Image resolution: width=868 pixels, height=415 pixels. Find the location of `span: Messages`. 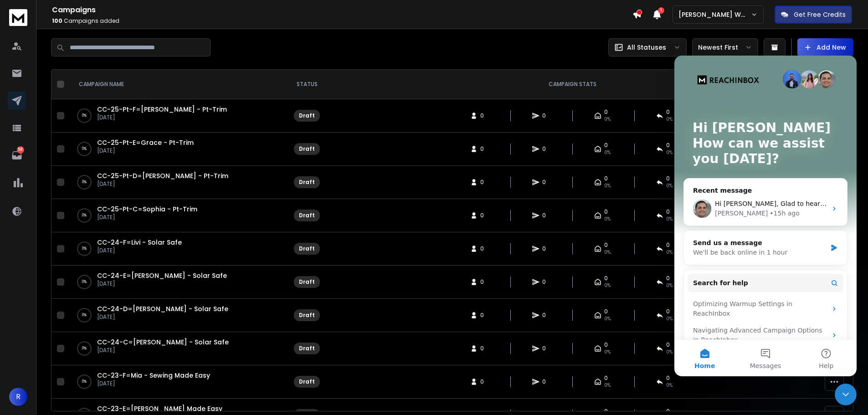

span: Messages is located at coordinates (91, 310).